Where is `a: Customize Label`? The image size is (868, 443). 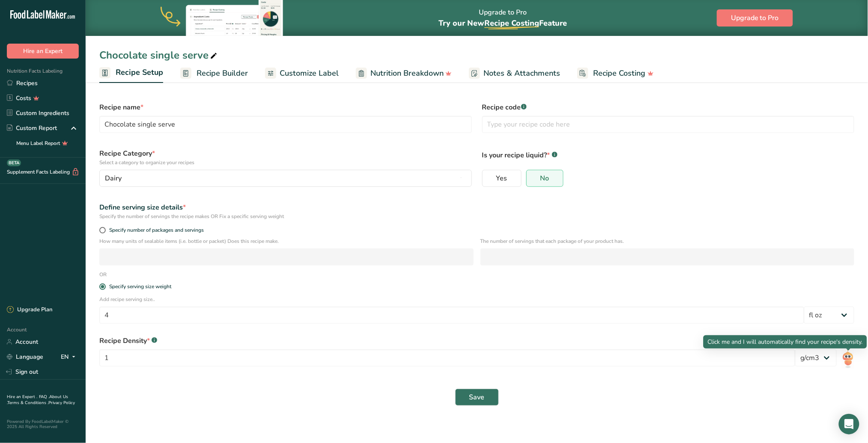
a: Customize Label is located at coordinates (302, 73).